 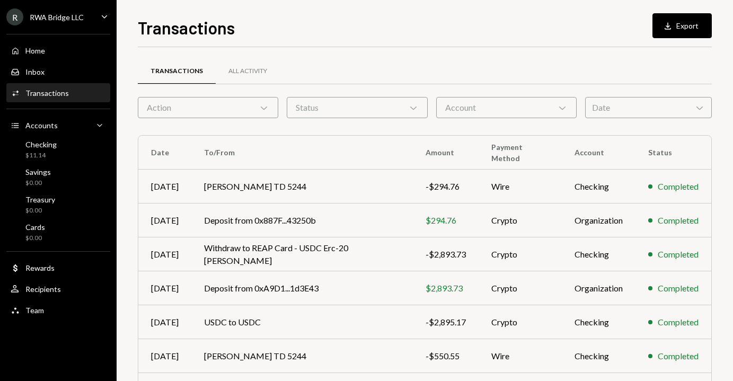 What do you see at coordinates (302, 153) in the screenshot?
I see `th: To/From` at bounding box center [302, 153].